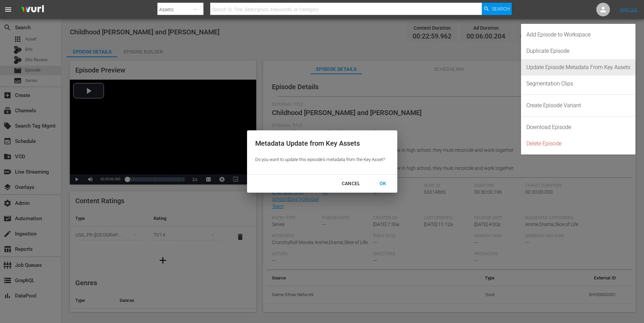 The image size is (644, 323). Describe the element at coordinates (33, 10) in the screenshot. I see `img: ans4CAIJ8jUAAAAAAAAAAAAAAAAAAAAAAAAgQb4GAAAAAAAAAAAAAAAAAAAAAAAAJMjXAAAAAAAAAAAAAAAAAAAAAAAAgAT5G...` at that location.